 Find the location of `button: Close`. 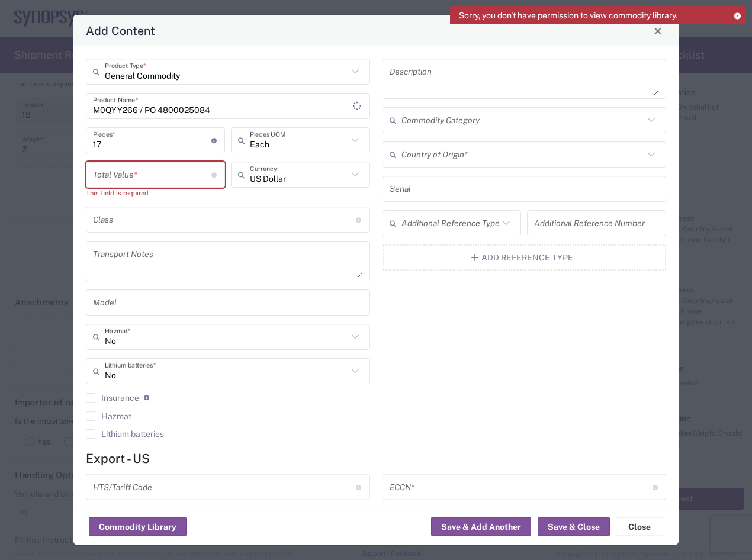

button: Close is located at coordinates (639, 527).